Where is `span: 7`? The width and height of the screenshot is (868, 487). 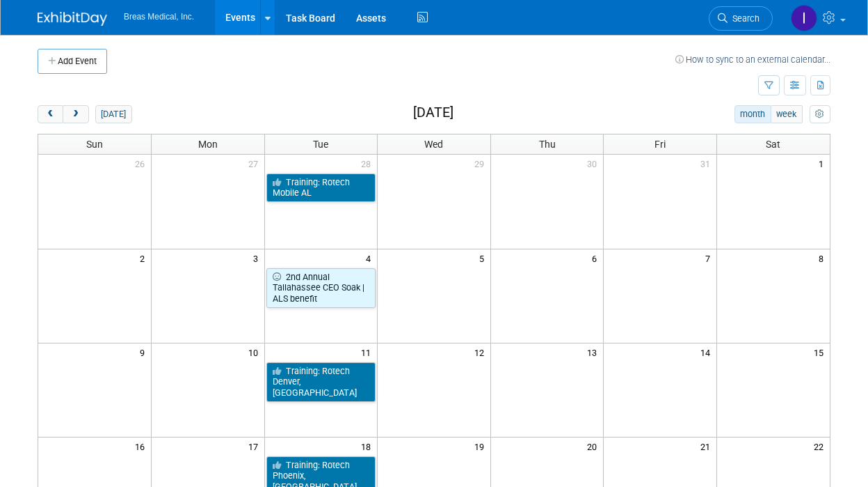
span: 7 is located at coordinates (710, 258).